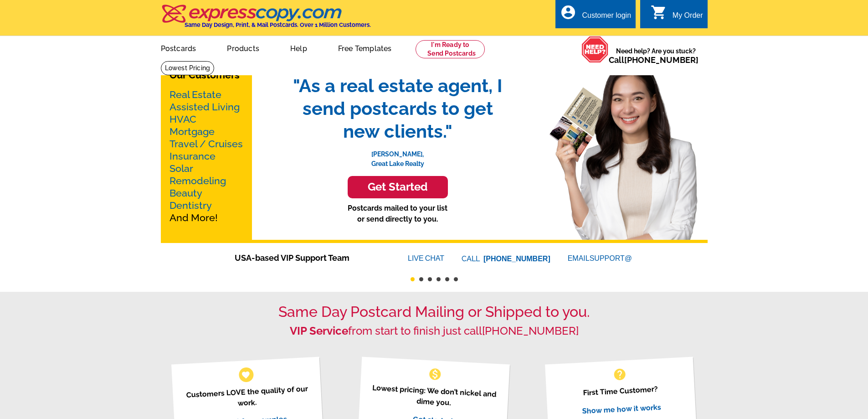  Describe the element at coordinates (277, 24) in the screenshot. I see `h4: Same Day Design, Print, & Mail Postcards. Over 1 Million Customers.` at that location.